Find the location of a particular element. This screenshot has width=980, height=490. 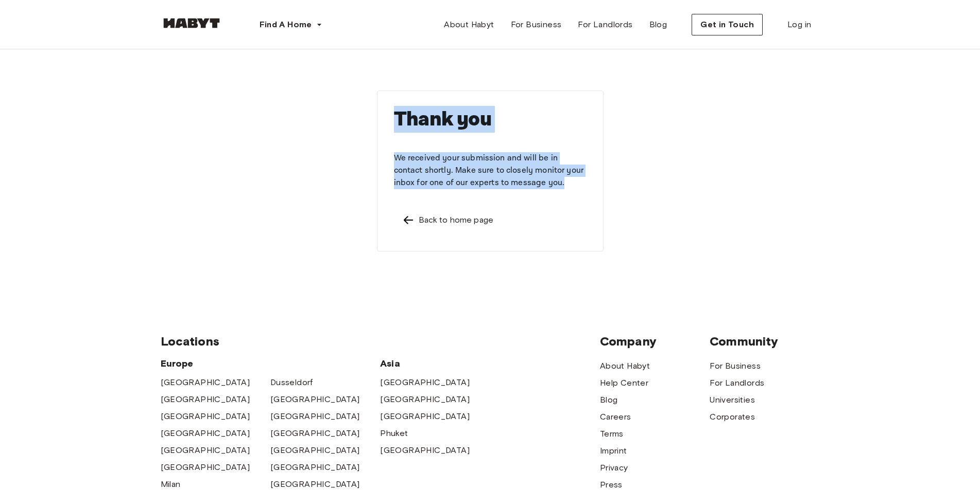

a: Help Center is located at coordinates (624, 383).